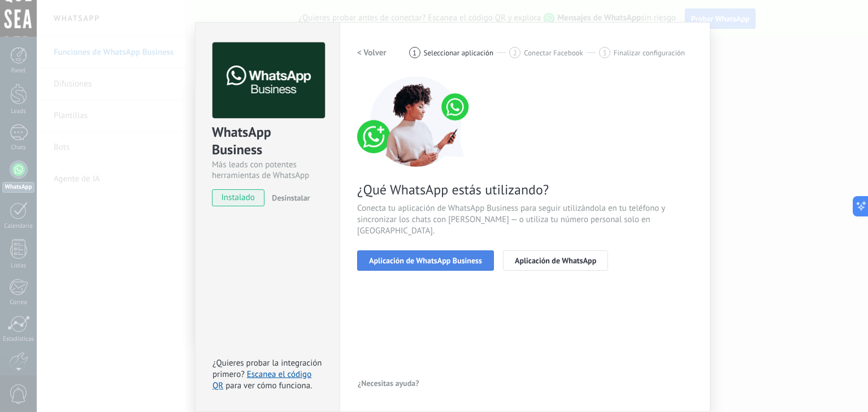  What do you see at coordinates (459, 53) in the screenshot?
I see `span: Seleccionar aplicación` at bounding box center [459, 53].